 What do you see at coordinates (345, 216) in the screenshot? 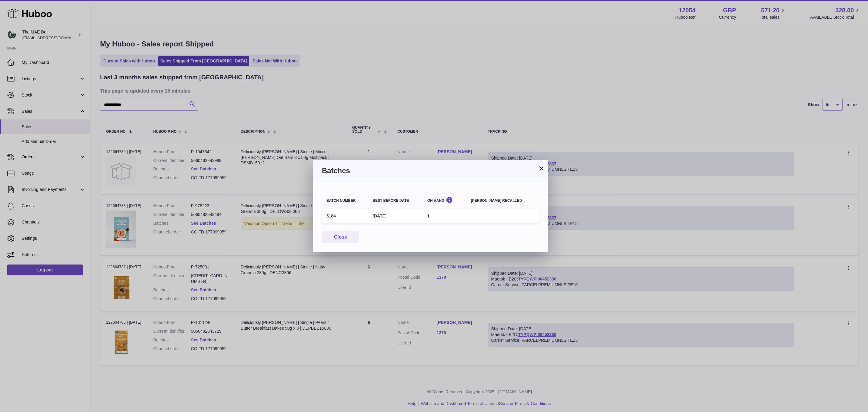
I see `td: 5184` at bounding box center [345, 216].